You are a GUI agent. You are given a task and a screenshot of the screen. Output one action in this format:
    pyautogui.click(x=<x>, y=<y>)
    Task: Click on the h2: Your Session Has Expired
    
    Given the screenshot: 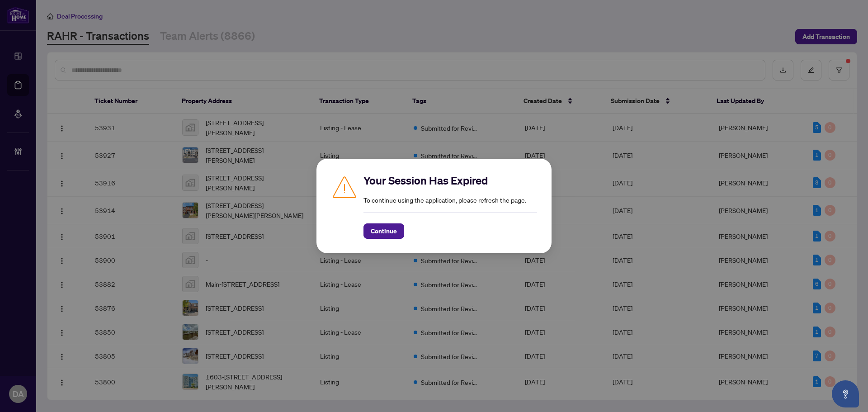 What is the action you would take?
    pyautogui.click(x=450, y=181)
    